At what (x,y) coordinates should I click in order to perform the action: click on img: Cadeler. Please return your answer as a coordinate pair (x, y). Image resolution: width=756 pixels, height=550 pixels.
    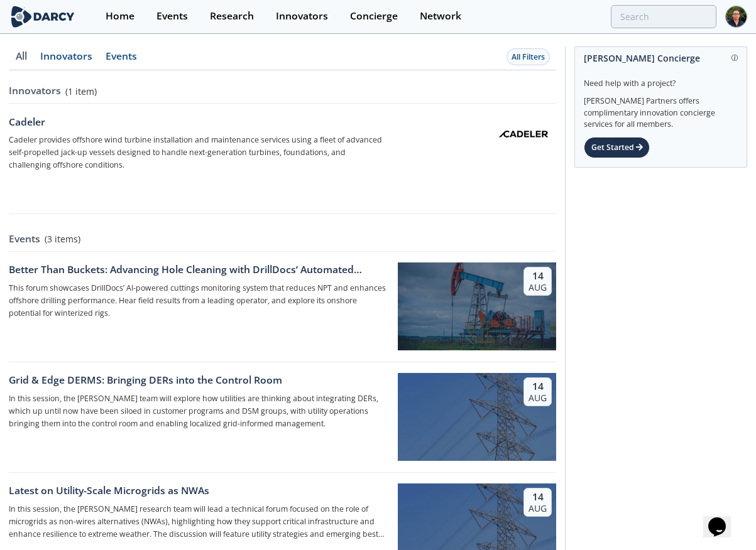
    Looking at the image, I should click on (524, 134).